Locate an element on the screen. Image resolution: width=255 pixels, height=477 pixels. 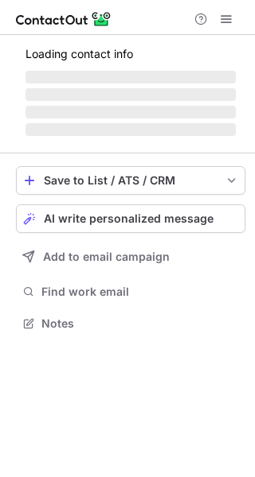
button: save-profile-one-click is located at coordinates (130, 181).